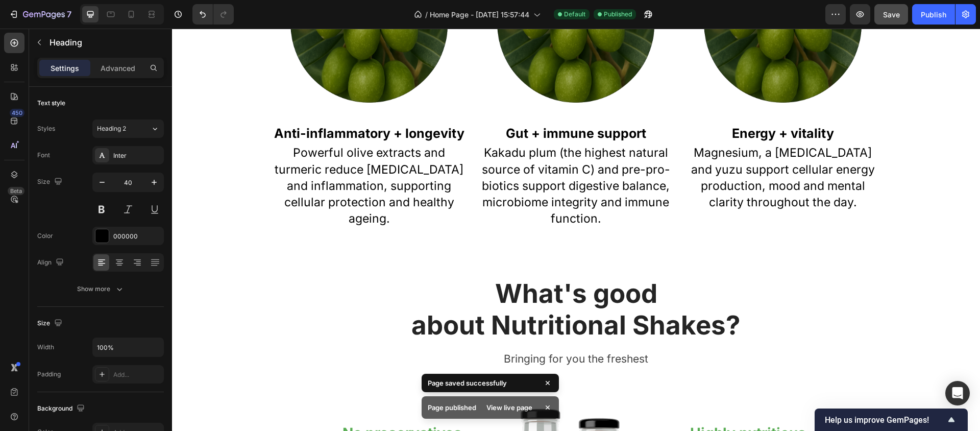 This screenshot has height=431, width=980. What do you see at coordinates (934, 14) in the screenshot?
I see `div: Publish` at bounding box center [934, 14].